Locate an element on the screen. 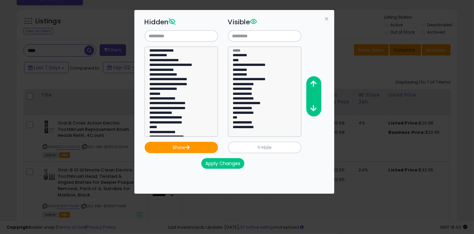  h3: Visible is located at coordinates (265, 22).